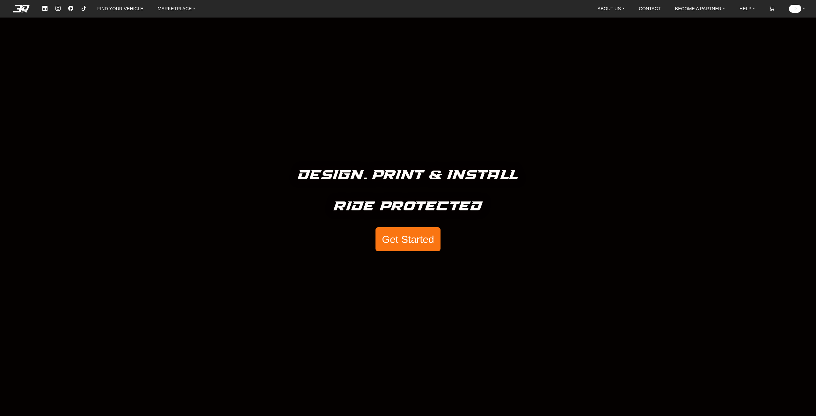 This screenshot has width=816, height=416. What do you see at coordinates (700, 9) in the screenshot?
I see `a: BECOME A PARTNER` at bounding box center [700, 9].